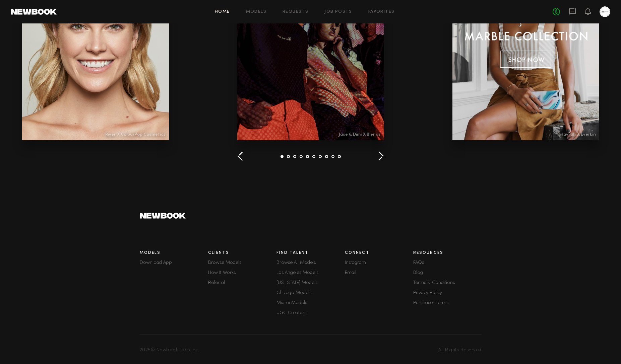 The width and height of the screenshot is (621, 364). What do you see at coordinates (379, 263) in the screenshot?
I see `a: Instagram` at bounding box center [379, 263].